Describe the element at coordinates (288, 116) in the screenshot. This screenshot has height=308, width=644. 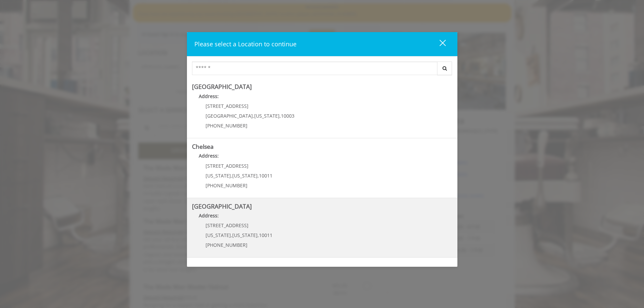
I see `span: 10003` at that location.